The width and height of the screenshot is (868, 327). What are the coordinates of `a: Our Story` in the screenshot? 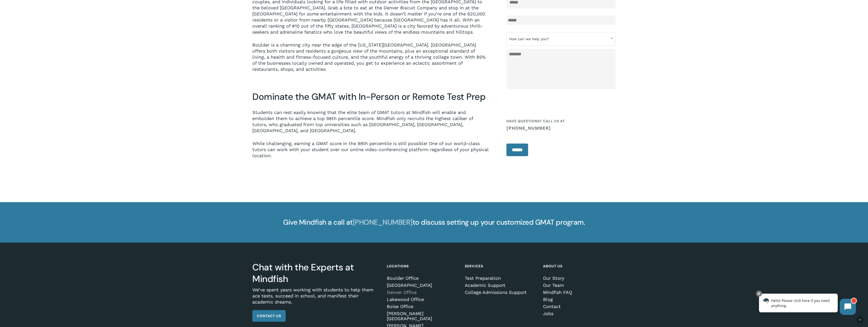 It's located at (578, 278).